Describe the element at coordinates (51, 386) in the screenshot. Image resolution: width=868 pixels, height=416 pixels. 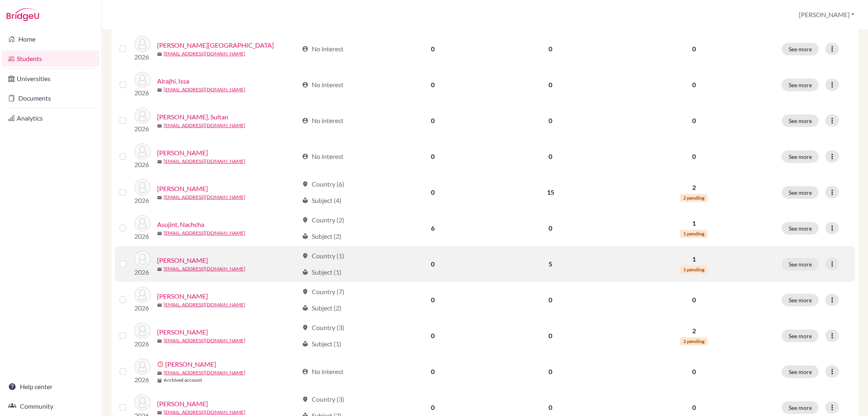
I see `a: Help center` at that location.